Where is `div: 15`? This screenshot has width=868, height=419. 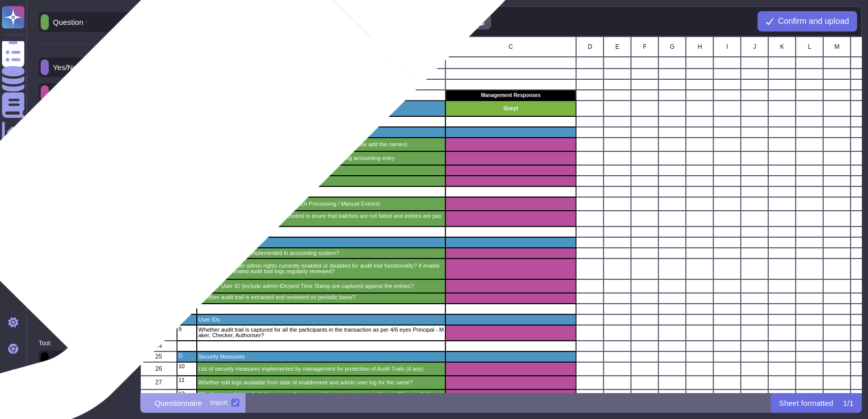 div: 15 is located at coordinates (159, 232).